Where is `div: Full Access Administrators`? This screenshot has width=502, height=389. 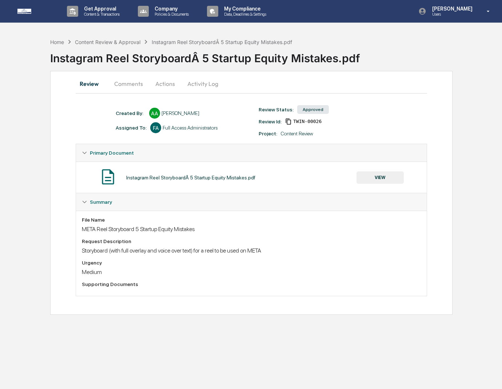 div: Full Access Administrators is located at coordinates (190, 128).